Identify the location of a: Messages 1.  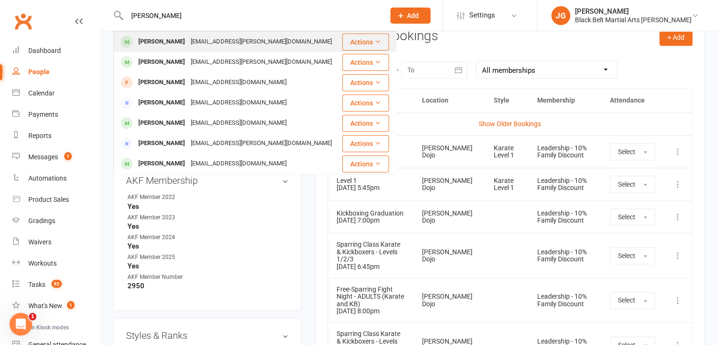
(56, 157).